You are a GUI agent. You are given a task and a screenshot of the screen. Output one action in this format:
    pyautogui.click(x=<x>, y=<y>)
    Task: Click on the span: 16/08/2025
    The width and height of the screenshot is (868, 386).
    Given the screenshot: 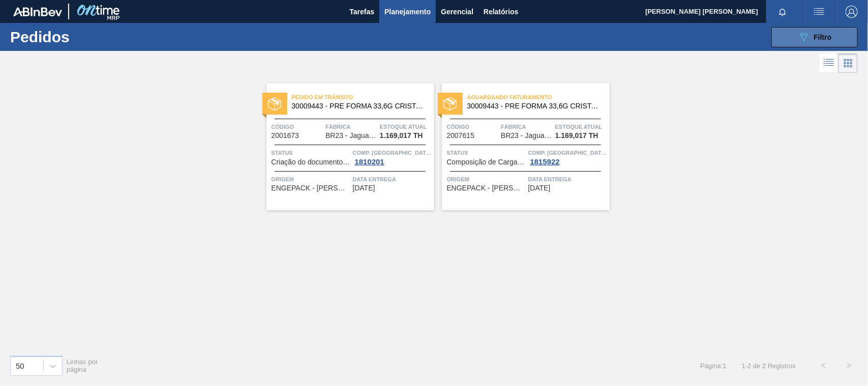 What is the action you would take?
    pyautogui.click(x=364, y=188)
    